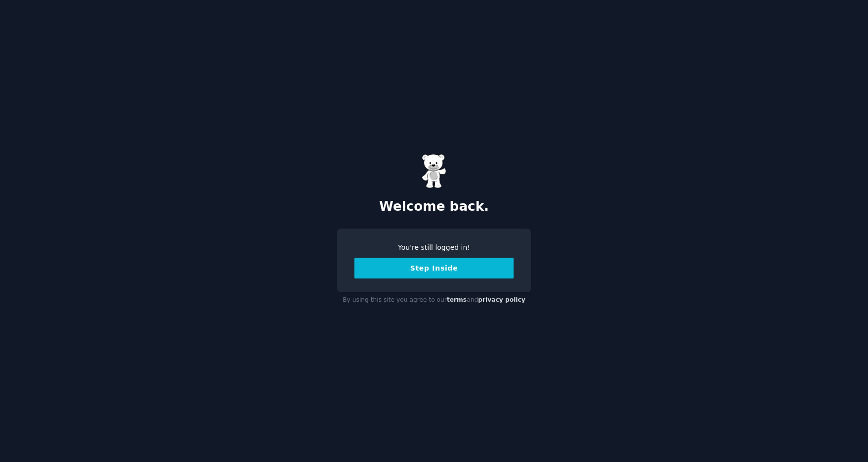 The image size is (868, 462). What do you see at coordinates (434, 207) in the screenshot?
I see `h2: Welcome back.` at bounding box center [434, 207].